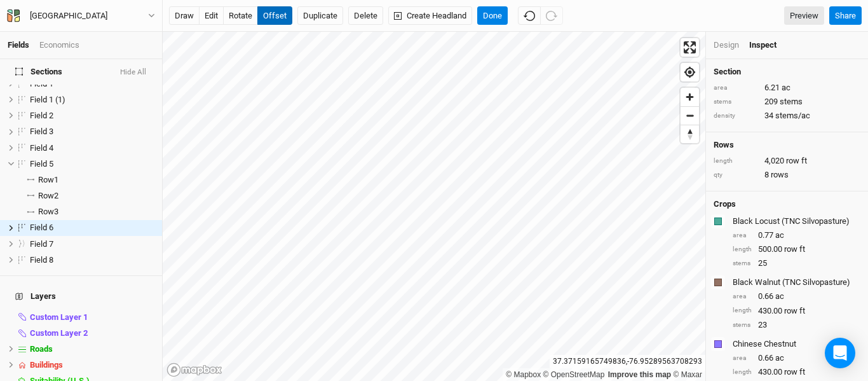 Image resolution: width=868 pixels, height=381 pixels. Describe the element at coordinates (59, 45) in the screenshot. I see `div: Economics` at that location.